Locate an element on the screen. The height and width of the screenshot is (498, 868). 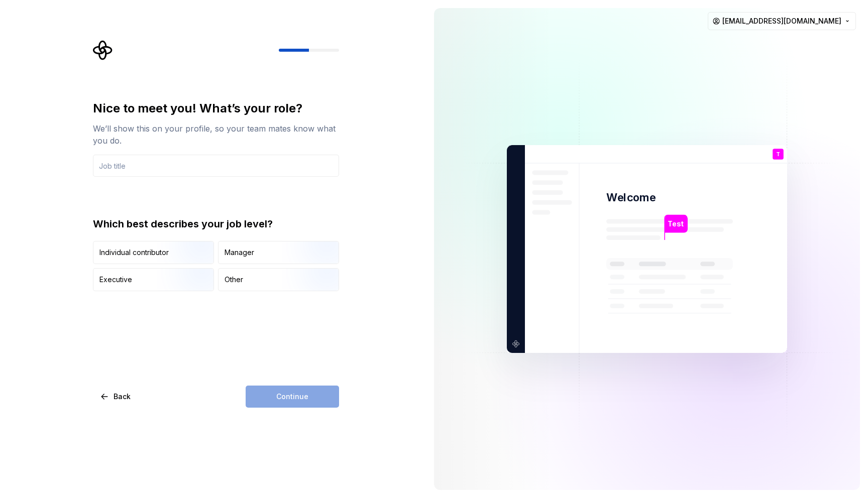
div: Individual contributor is located at coordinates (134, 253).